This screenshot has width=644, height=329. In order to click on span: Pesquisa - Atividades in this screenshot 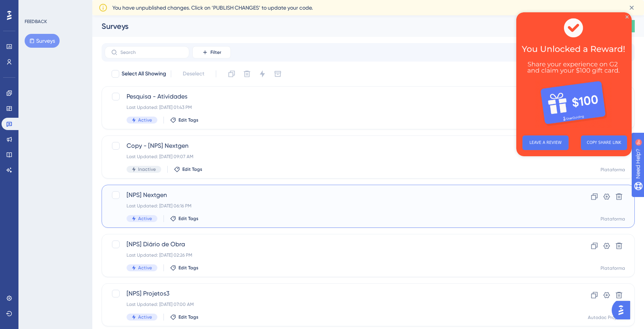, I will do `click(337, 97)`.